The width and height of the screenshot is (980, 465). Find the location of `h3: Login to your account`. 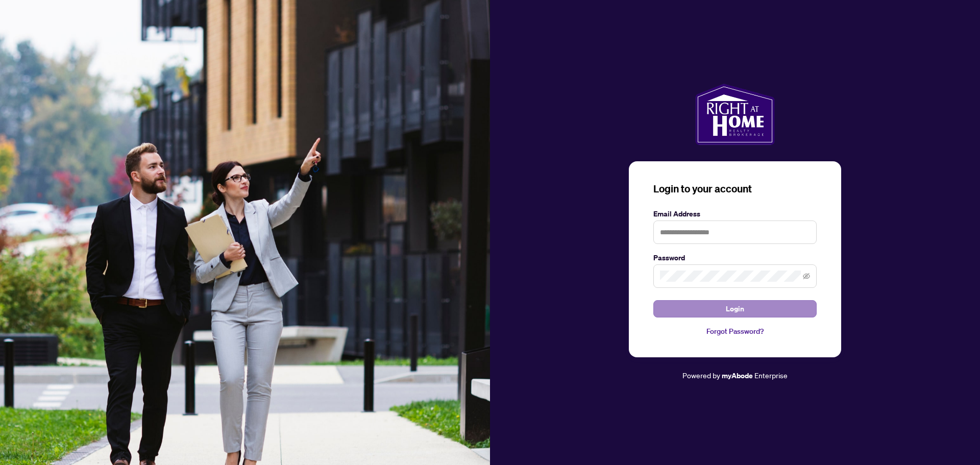

h3: Login to your account is located at coordinates (735, 189).